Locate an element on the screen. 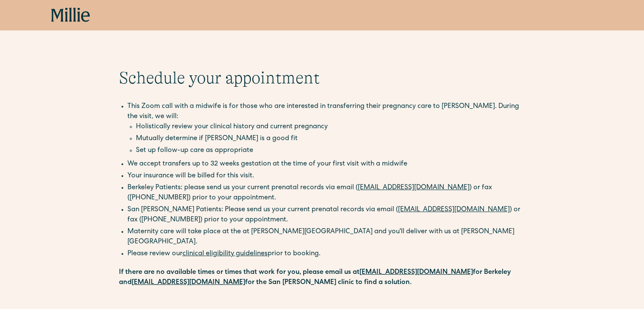 This screenshot has height=309, width=644. li: We accept transfers up to 32 weeks gestation at the time of your first visit with a midwife is located at coordinates (326, 164).